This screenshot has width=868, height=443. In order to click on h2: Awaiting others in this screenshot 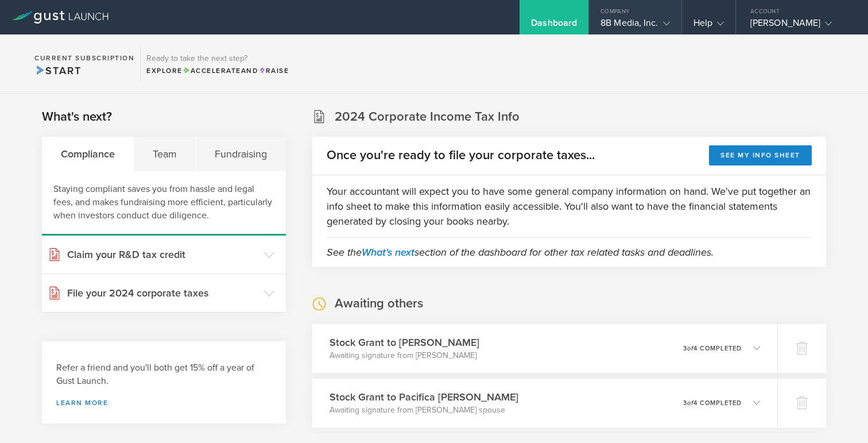, I will do `click(379, 303)`.